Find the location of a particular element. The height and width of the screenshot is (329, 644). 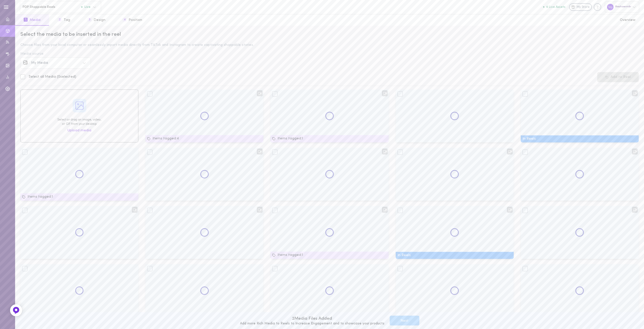

button: 1Media is located at coordinates (32, 20).